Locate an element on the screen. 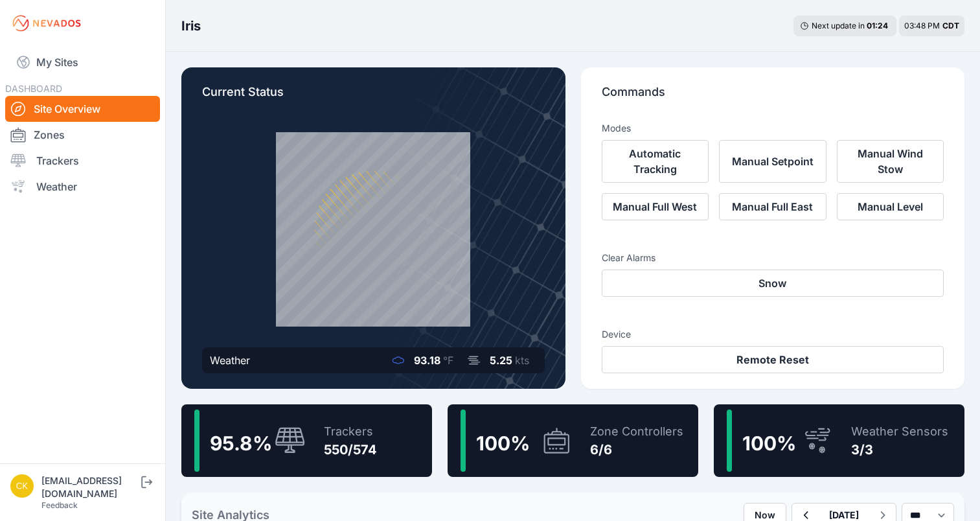  a: 100%Weather Sensors3/3 is located at coordinates (839, 441).